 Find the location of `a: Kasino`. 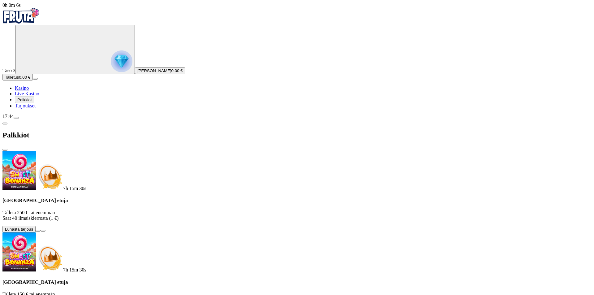

a: Kasino is located at coordinates (22, 88).